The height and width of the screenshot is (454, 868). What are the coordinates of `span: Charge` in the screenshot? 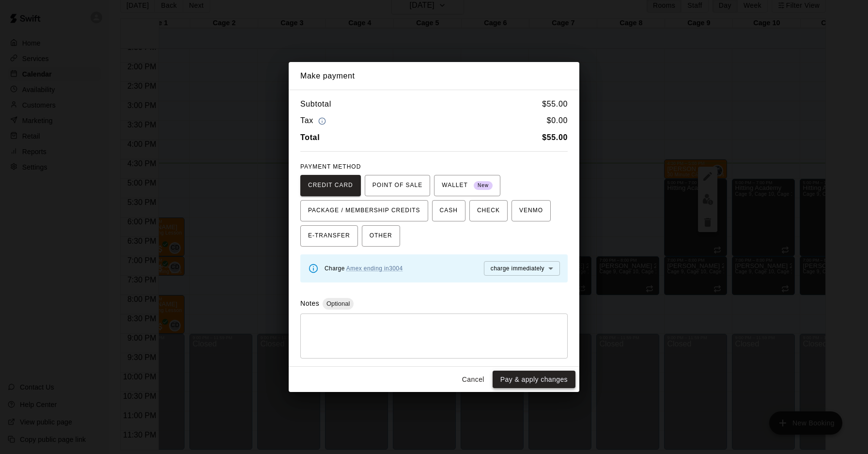 It's located at (363, 268).